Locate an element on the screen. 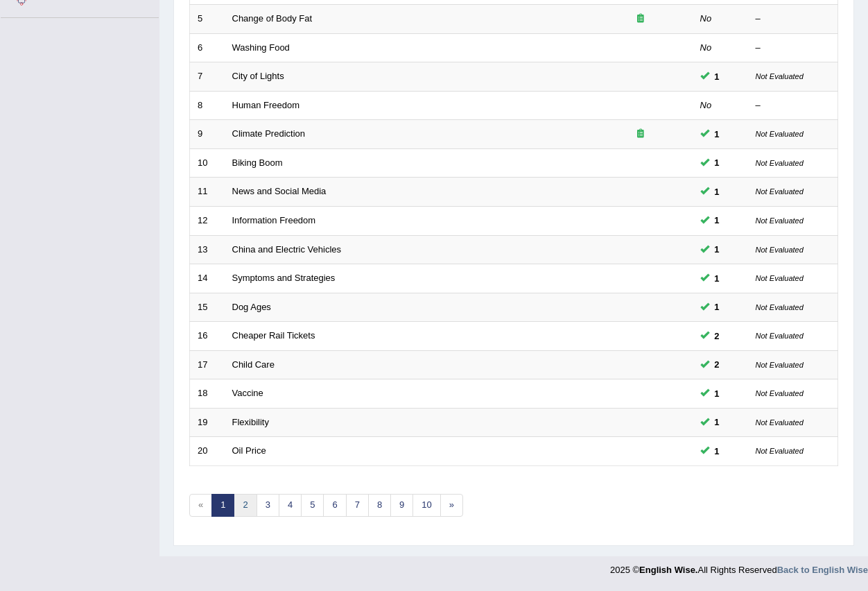 This screenshot has width=868, height=591. a: China and Electric Vehicles is located at coordinates (287, 249).